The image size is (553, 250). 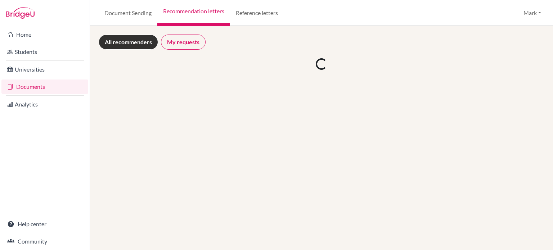 What do you see at coordinates (45, 241) in the screenshot?
I see `a: Community` at bounding box center [45, 241].